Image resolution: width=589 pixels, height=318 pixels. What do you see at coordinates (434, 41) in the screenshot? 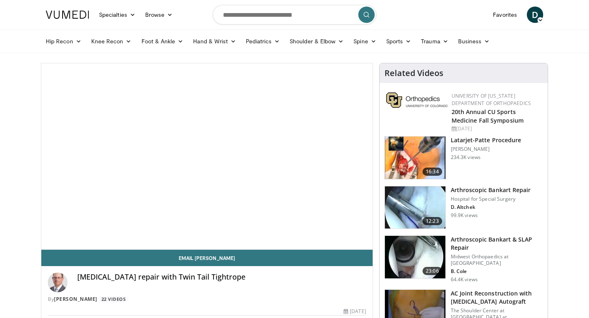
I see `a: Trauma` at bounding box center [434, 41].